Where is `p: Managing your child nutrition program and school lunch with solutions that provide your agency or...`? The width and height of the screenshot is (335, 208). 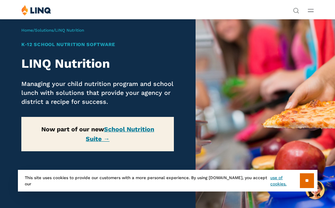
p: Managing your child nutrition program and school lunch with solutions that provide your agency or... is located at coordinates (97, 93).